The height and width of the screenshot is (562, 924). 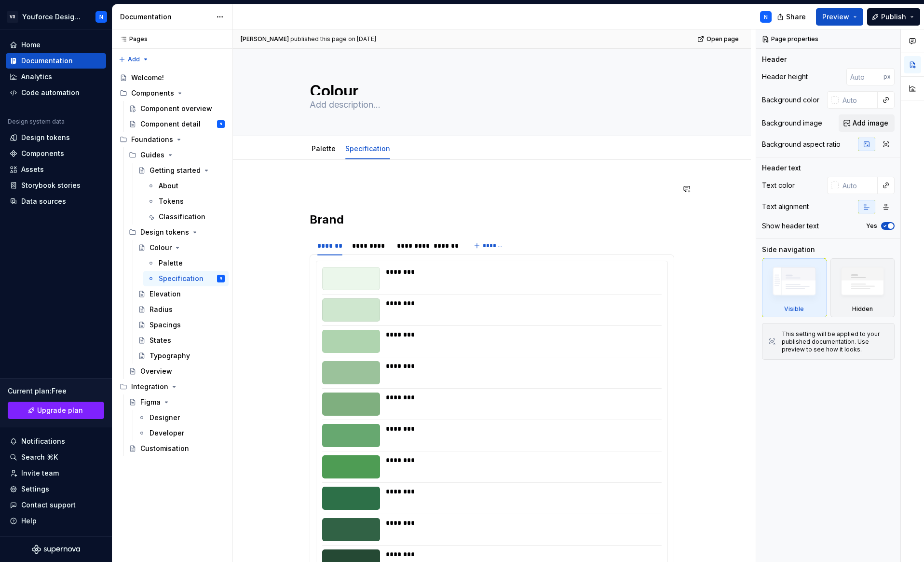 What do you see at coordinates (185, 279) in the screenshot?
I see `a: SpecificationN` at bounding box center [185, 279].